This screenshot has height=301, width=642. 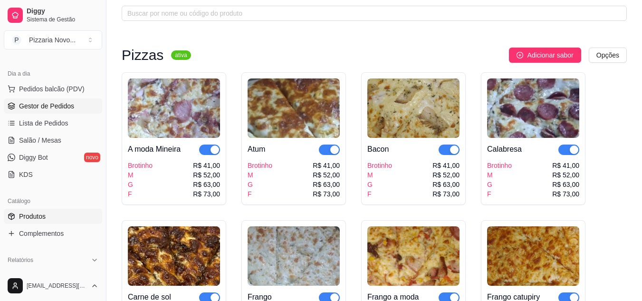 What do you see at coordinates (52, 40) in the screenshot?
I see `div: Pizzaria Novo ...` at bounding box center [52, 40].